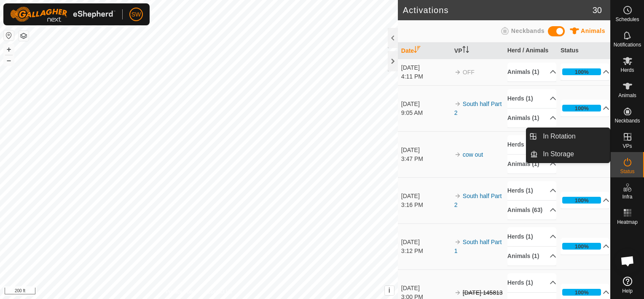  I want to click on th: Herd / Animals, so click(531, 51).